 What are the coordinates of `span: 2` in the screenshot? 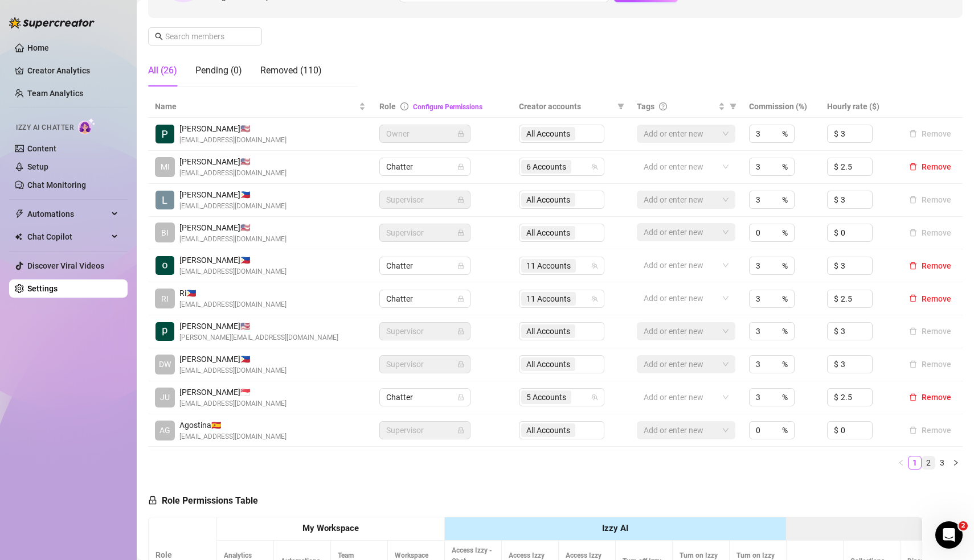 It's located at (964, 526).